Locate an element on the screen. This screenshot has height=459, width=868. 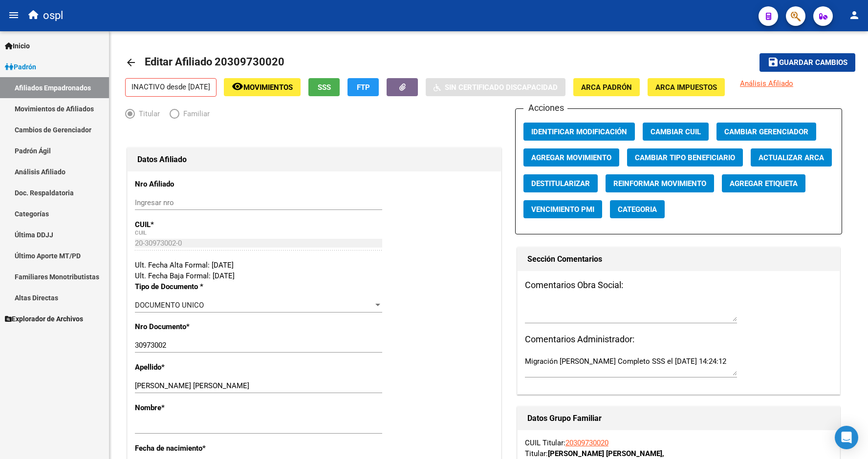
h1: Datos Afiliado is located at coordinates (315, 159).